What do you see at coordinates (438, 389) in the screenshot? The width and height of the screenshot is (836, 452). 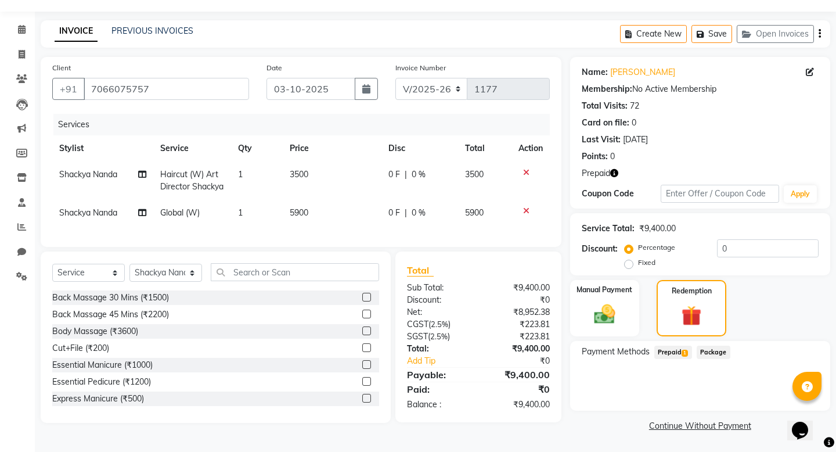 I see `div: Paid:` at bounding box center [438, 389].